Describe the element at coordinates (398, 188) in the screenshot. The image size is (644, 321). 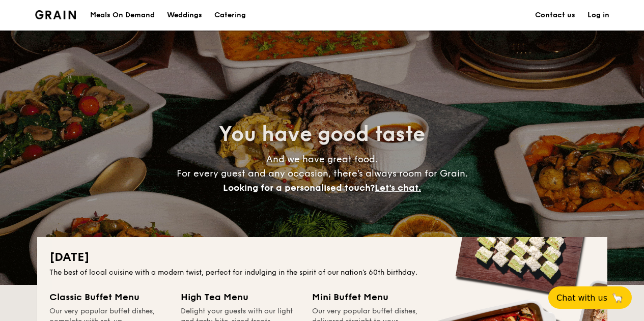
I see `span: Let's chat.` at that location.